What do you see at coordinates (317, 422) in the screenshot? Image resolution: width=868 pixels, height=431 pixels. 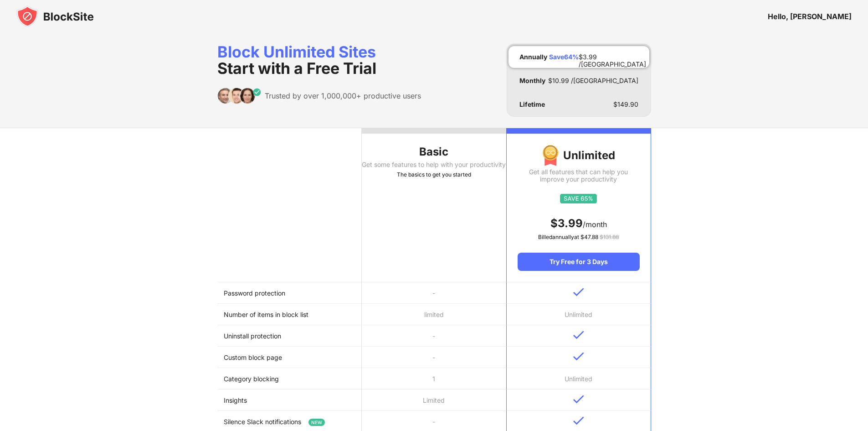 I see `span: NEW` at bounding box center [317, 422].